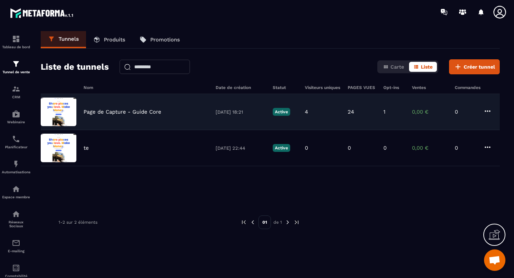 This screenshot has width=514, height=278. I want to click on a: automationsautomationsWebinaire, so click(16, 117).